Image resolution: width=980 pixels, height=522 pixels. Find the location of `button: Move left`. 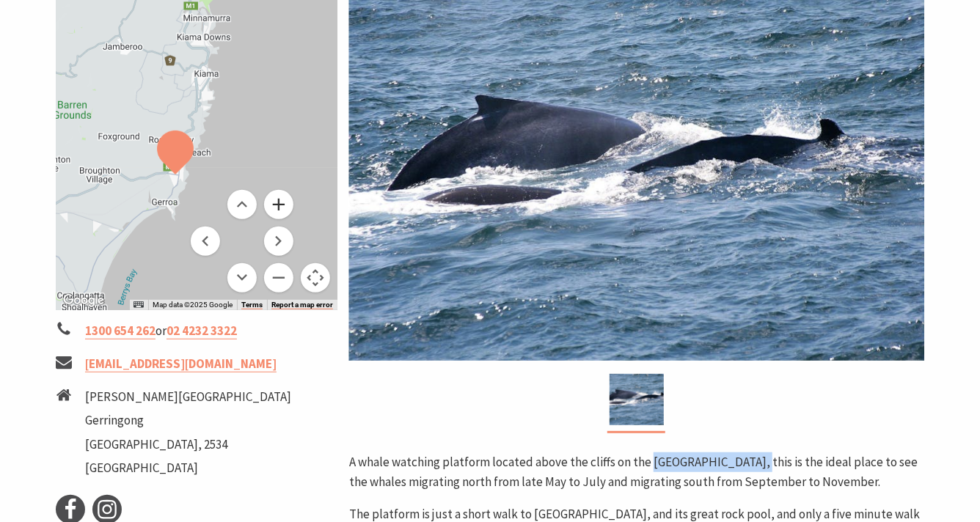

button: Move left is located at coordinates (205, 241).